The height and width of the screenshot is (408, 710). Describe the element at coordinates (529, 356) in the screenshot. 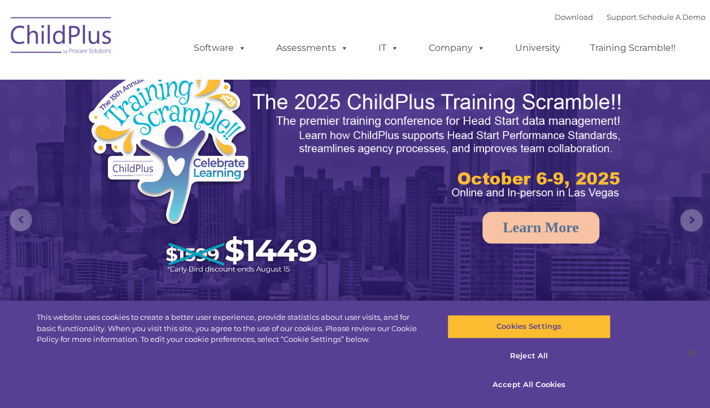

I see `button: Reject All` at that location.